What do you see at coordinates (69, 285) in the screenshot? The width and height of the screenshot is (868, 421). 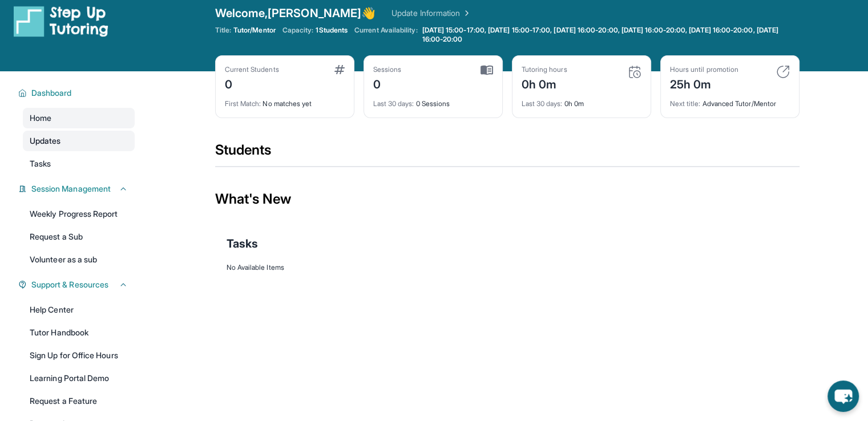 I see `span: Support & Resources` at bounding box center [69, 285].